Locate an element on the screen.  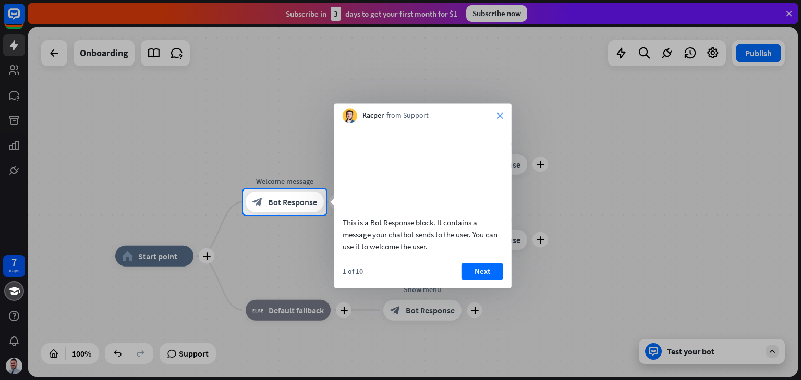
button: Open LiveChat chat widget is located at coordinates (24, 20).